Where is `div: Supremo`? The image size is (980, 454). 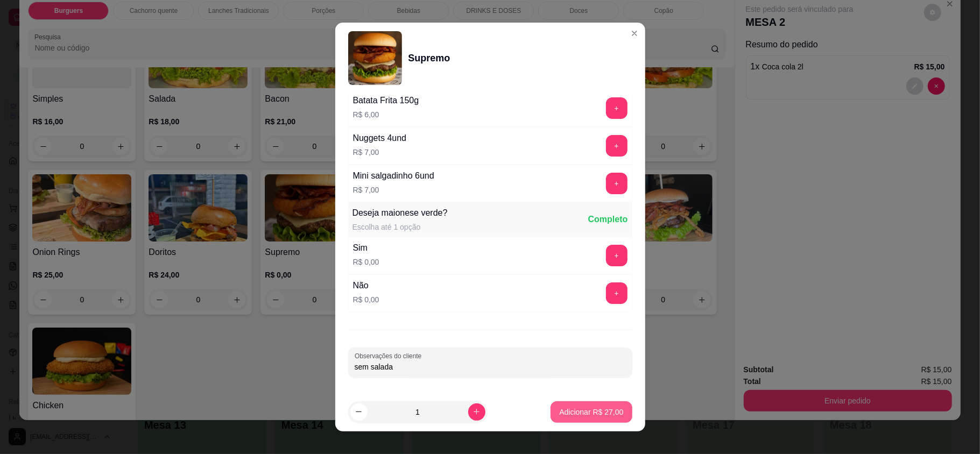 div: Supremo is located at coordinates (430, 58).